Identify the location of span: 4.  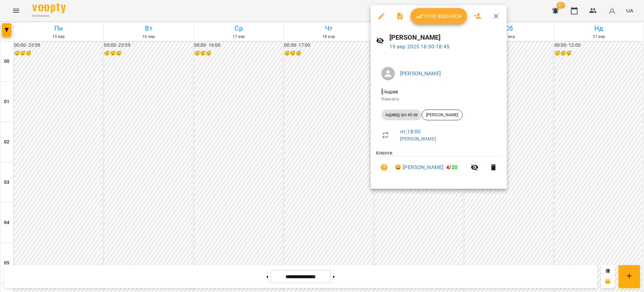
(448, 167).